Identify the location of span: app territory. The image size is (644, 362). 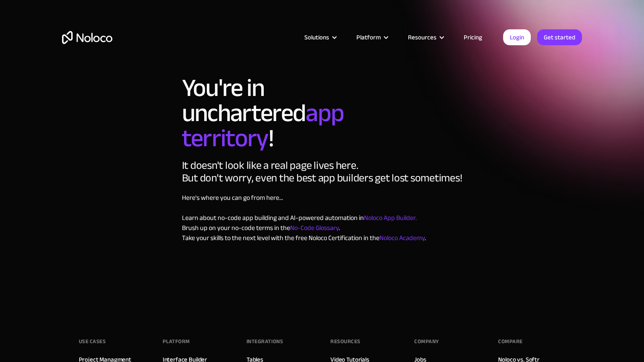
(263, 126).